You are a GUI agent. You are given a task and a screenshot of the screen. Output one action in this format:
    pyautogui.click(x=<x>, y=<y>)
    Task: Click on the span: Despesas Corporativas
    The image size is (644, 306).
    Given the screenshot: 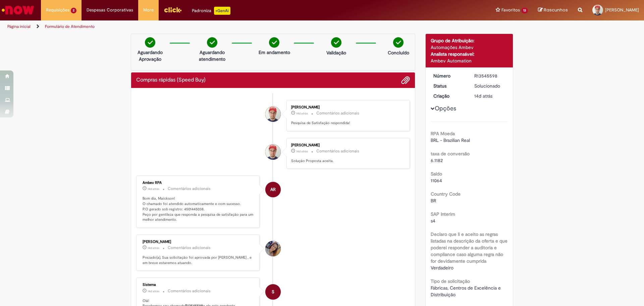 What is the action you would take?
    pyautogui.click(x=110, y=10)
    